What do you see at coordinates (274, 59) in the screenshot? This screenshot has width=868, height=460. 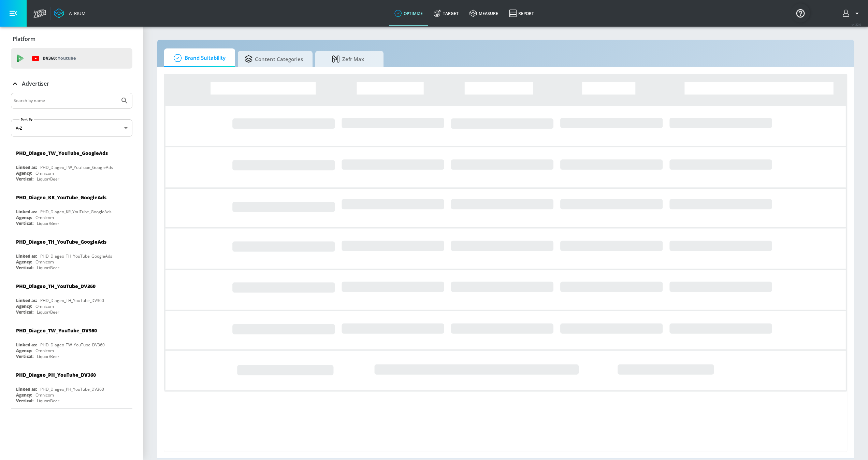 I see `span: Content Categories` at bounding box center [274, 59].